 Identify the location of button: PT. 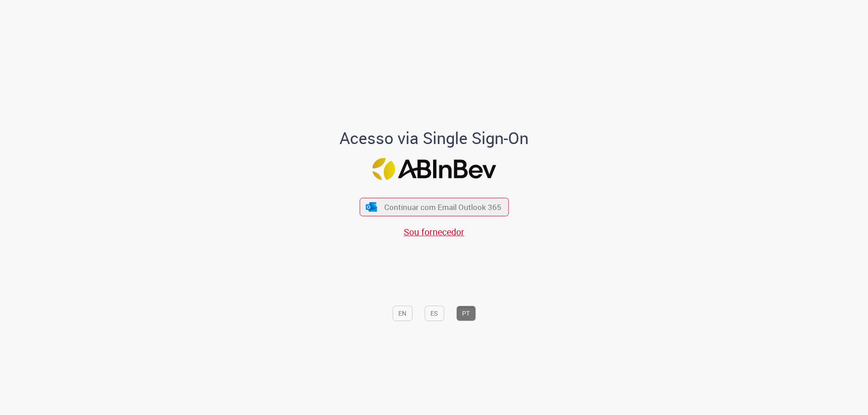
(465, 313).